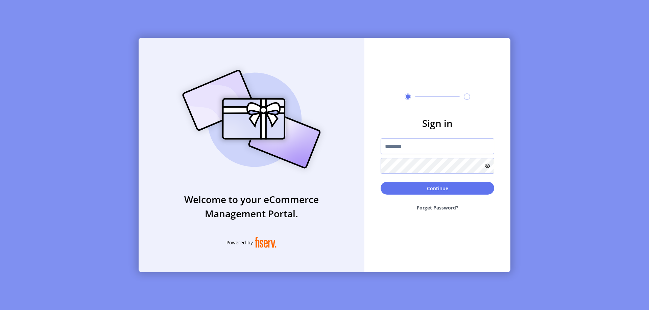  What do you see at coordinates (438, 207) in the screenshot?
I see `button: Forget Password?` at bounding box center [438, 207].